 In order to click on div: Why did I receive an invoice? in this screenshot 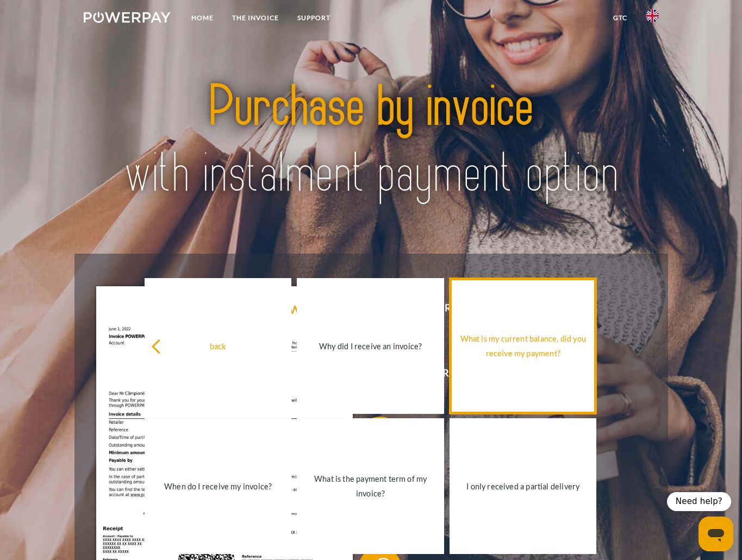, I will do `click(370, 345)`.